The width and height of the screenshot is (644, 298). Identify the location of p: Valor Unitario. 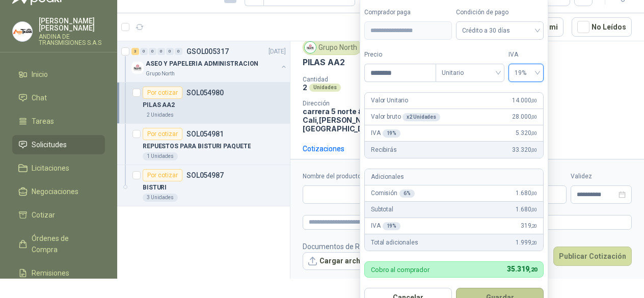
(389, 100).